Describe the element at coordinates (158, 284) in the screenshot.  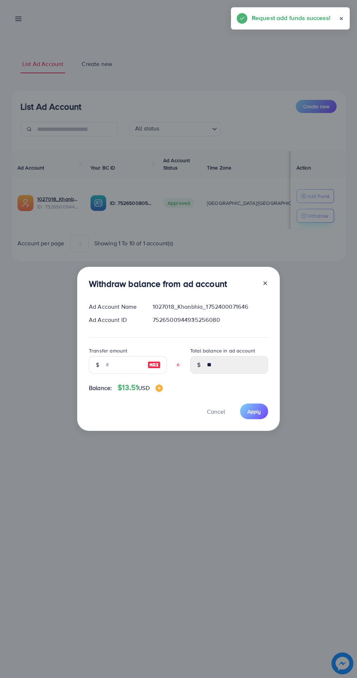
I see `h3: Withdraw balance from ad account` at that location.